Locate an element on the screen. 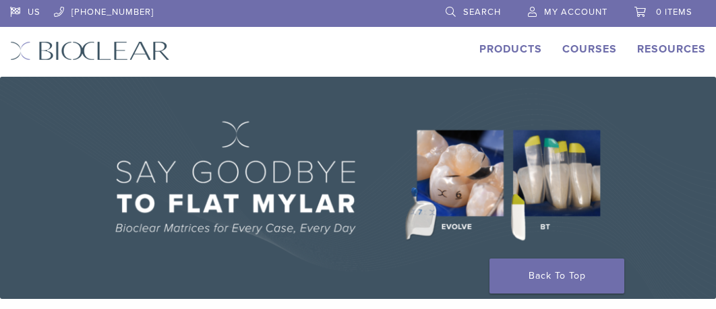 The height and width of the screenshot is (309, 716). span: 0 items is located at coordinates (674, 12).